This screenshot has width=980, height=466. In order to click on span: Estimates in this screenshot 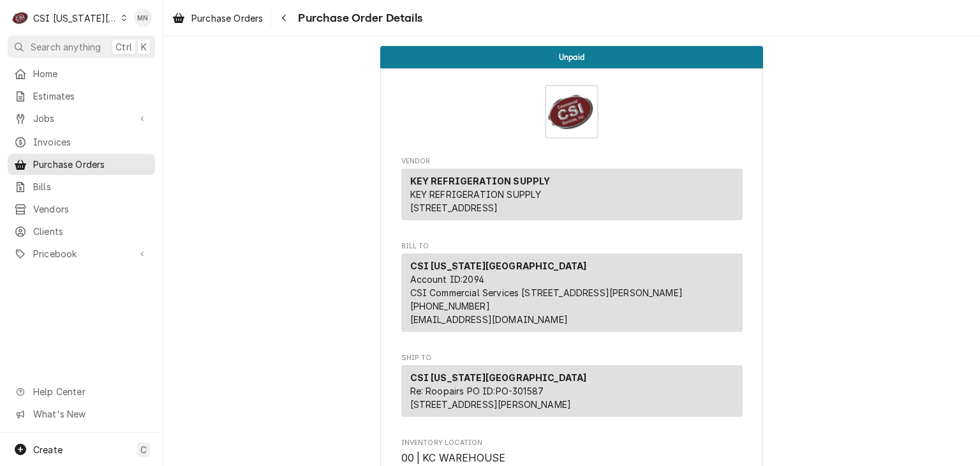, I will do `click(90, 96)`.